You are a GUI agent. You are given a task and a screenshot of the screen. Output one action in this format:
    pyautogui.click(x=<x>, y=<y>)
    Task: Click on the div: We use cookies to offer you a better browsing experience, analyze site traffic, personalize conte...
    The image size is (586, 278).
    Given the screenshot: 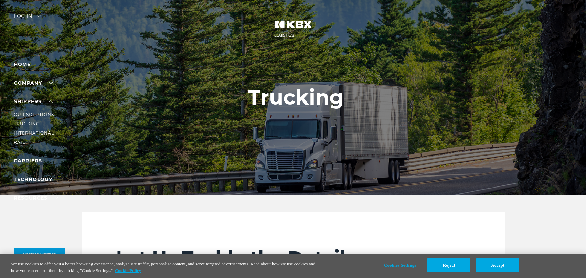 What is the action you would take?
    pyautogui.click(x=167, y=267)
    